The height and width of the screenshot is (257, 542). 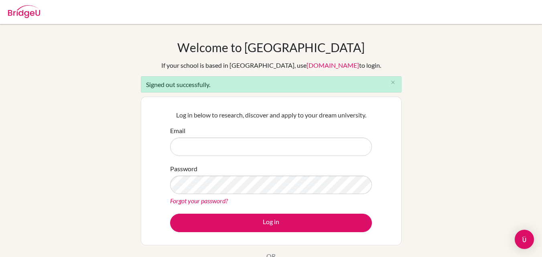 What do you see at coordinates (24, 12) in the screenshot?
I see `img: Bridge-U` at bounding box center [24, 12].